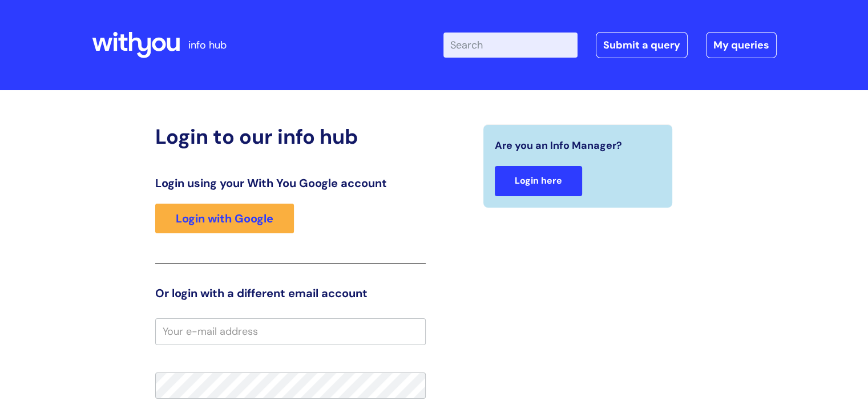 Image resolution: width=868 pixels, height=401 pixels. I want to click on input: Search, so click(510, 45).